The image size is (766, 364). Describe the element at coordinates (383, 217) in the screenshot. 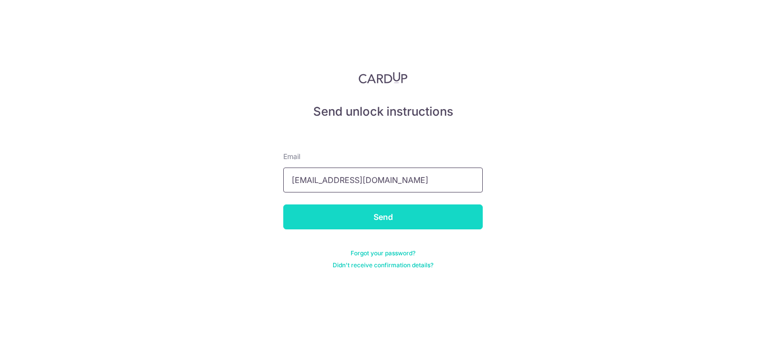

I see `input: Send` at that location.